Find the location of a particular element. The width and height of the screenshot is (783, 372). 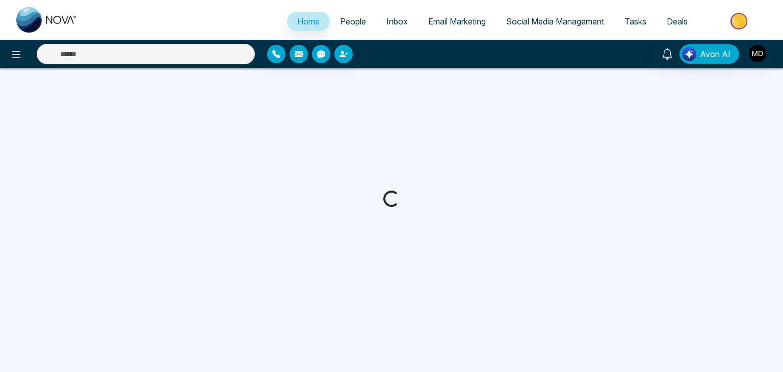

img: Lead Flow is located at coordinates (689, 54).